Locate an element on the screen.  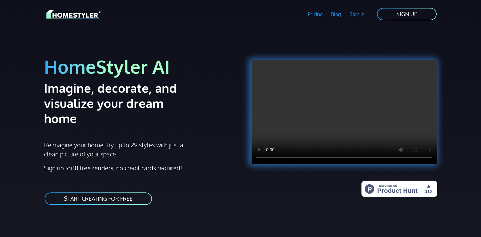
h1: HomeStyler AI is located at coordinates (141, 66).